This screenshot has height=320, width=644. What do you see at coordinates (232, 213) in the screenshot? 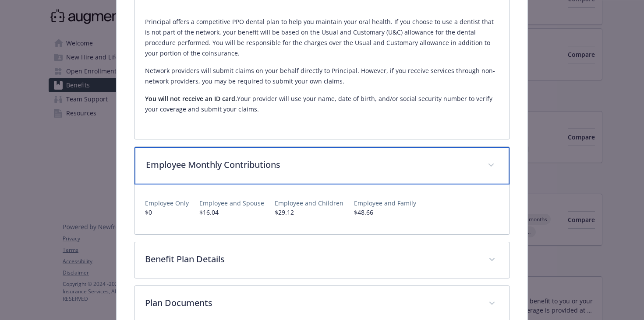
I see `p: $16.04` at bounding box center [232, 213].